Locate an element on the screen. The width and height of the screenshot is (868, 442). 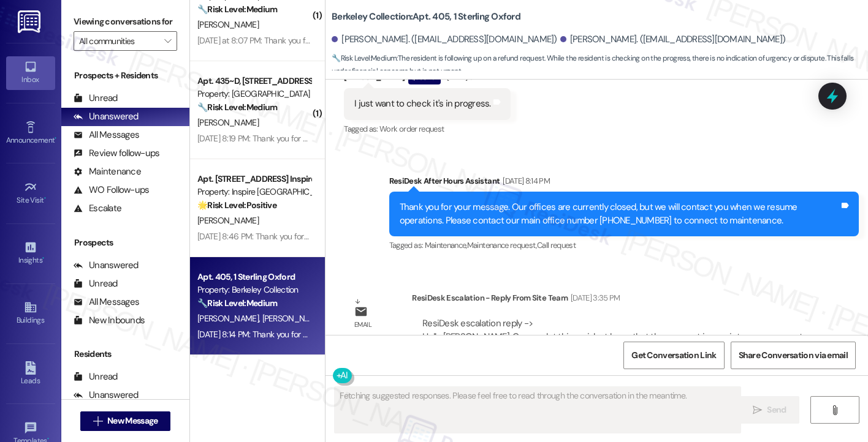
div: I just want to check it's in progress. is located at coordinates (422, 104).